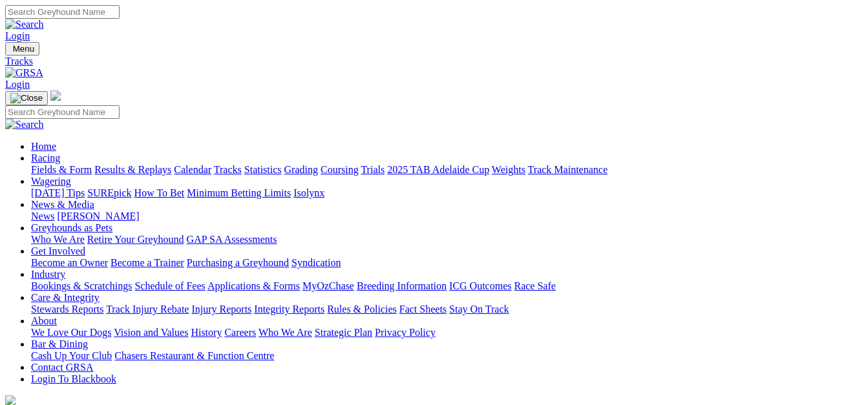 The image size is (868, 405). Describe the element at coordinates (509, 169) in the screenshot. I see `a: Weights` at that location.